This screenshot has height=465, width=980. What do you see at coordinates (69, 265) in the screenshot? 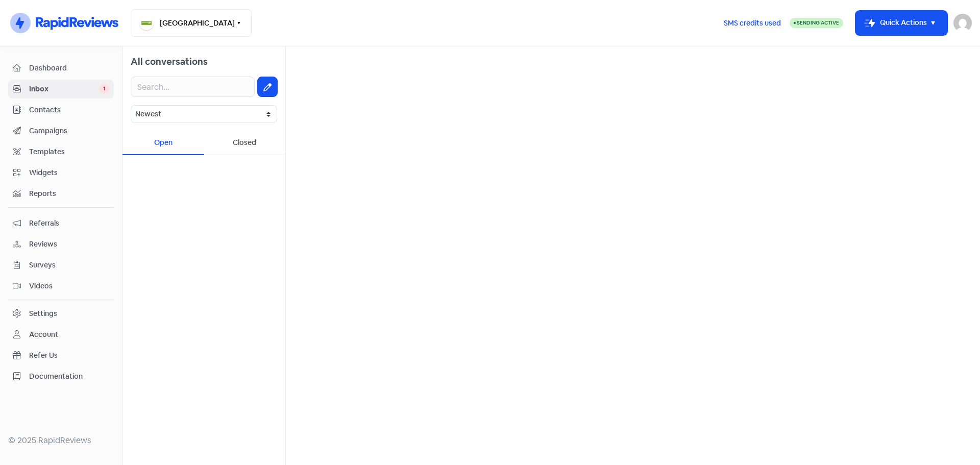
I see `span: Surveys` at bounding box center [69, 265].